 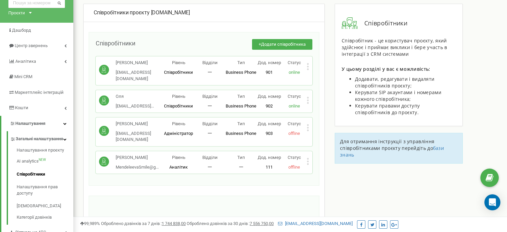 I want to click on span: Аналітик, so click(x=178, y=167).